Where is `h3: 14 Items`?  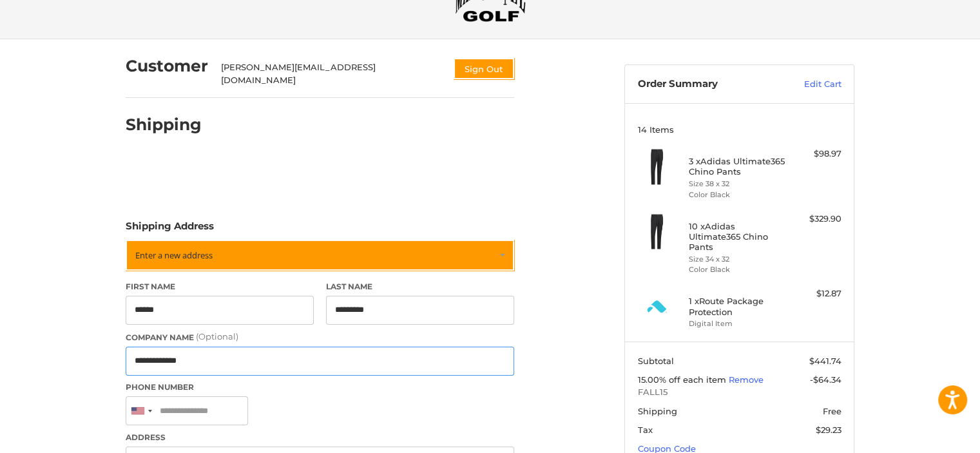 h3: 14 Items is located at coordinates (740, 130).